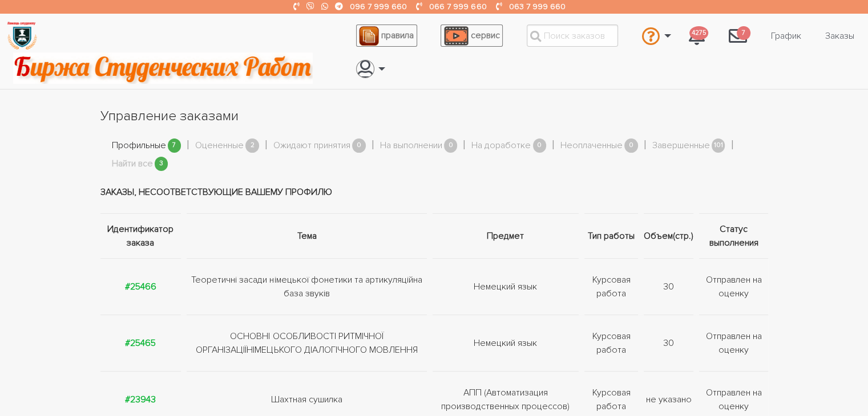 This screenshot has width=868, height=416. I want to click on th: Статус выполнения, so click(731, 236).